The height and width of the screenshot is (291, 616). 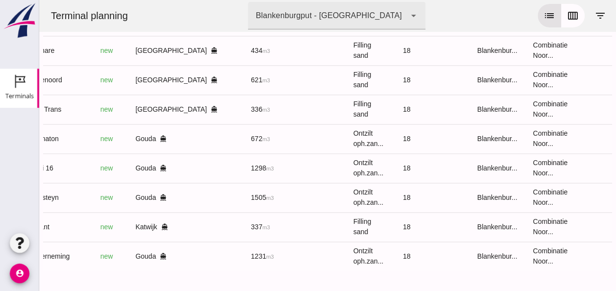 I want to click on td: 1298, so click(x=231, y=168).